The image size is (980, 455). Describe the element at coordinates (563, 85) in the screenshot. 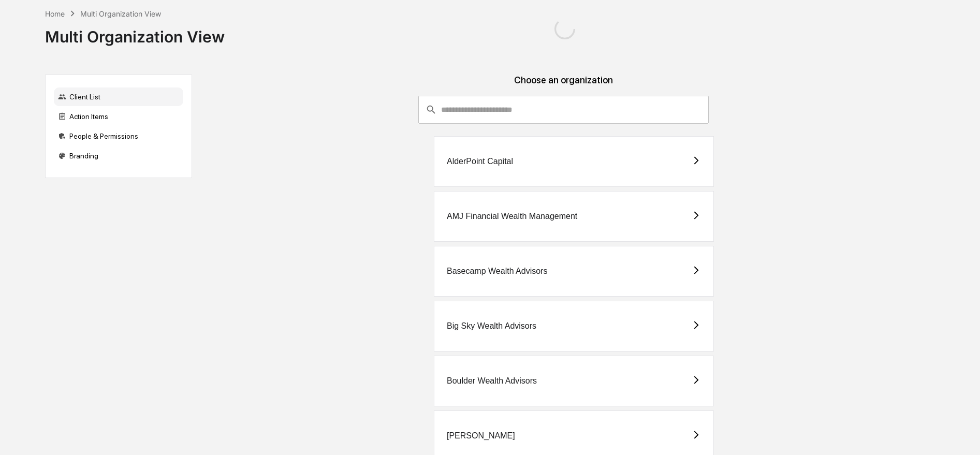

I see `div: Choose an organization` at that location.